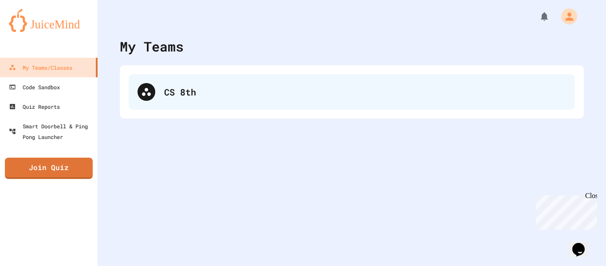 Image resolution: width=606 pixels, height=266 pixels. I want to click on img: logo-orange.svg, so click(49, 20).